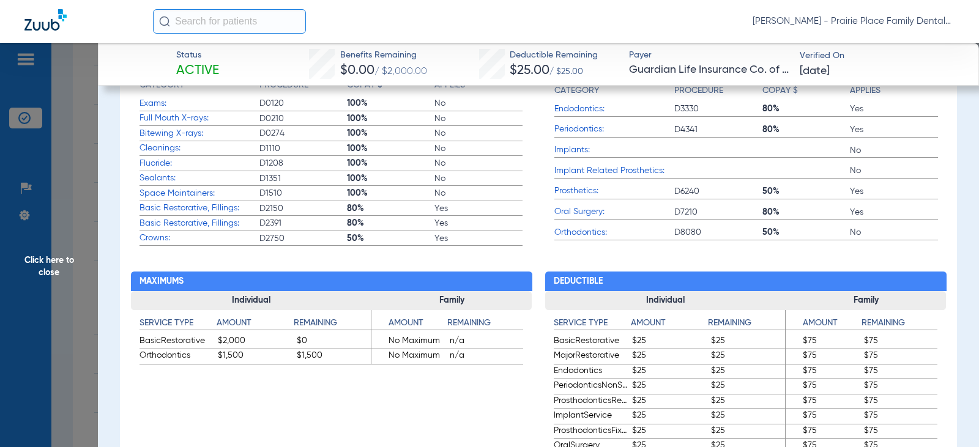 Image resolution: width=979 pixels, height=447 pixels. I want to click on span: ProsthodonticsRemovable, so click(591, 402).